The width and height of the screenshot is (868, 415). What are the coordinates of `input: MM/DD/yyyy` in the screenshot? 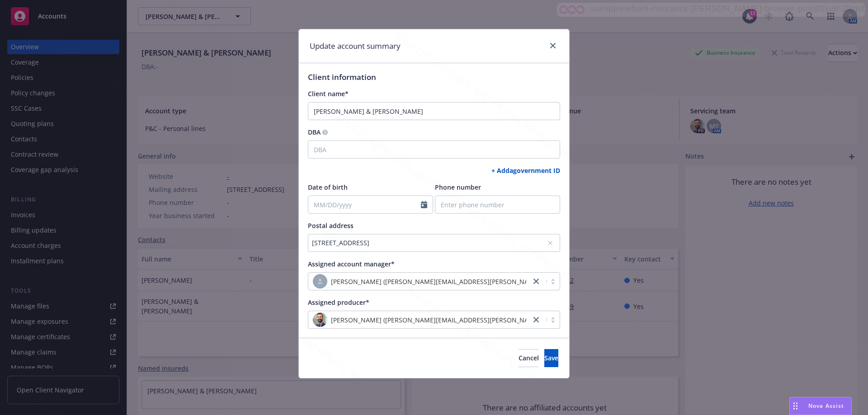 It's located at (370, 205).